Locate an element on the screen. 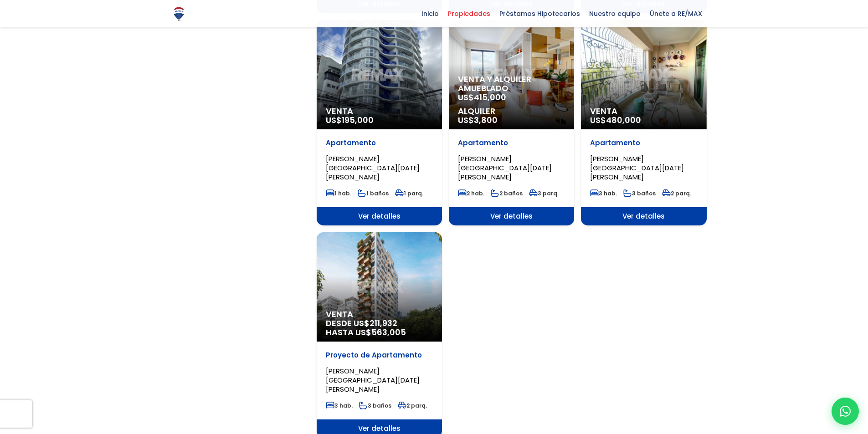 Image resolution: width=868 pixels, height=434 pixels. span: 2 baños is located at coordinates (507, 193).